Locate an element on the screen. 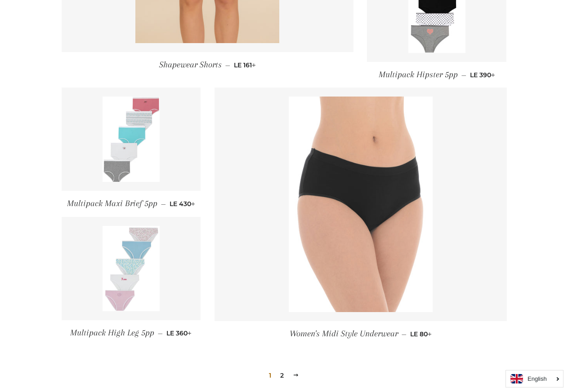 The image size is (568, 392). span: Women's Midi Style Underwear is located at coordinates (344, 334).